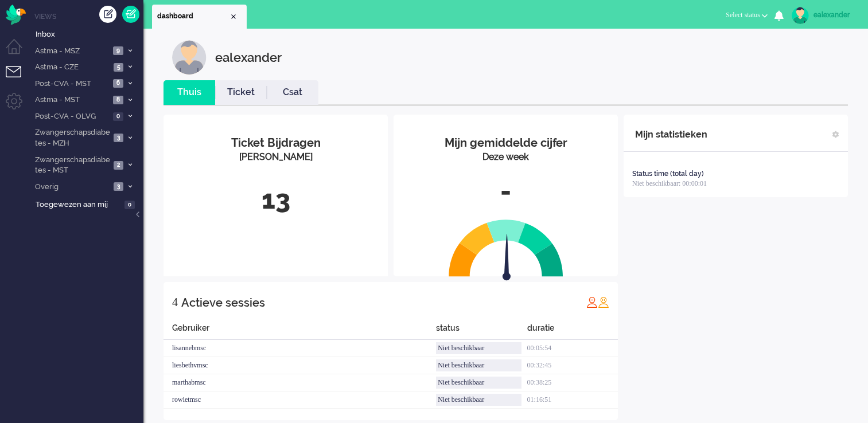 This screenshot has height=423, width=868. What do you see at coordinates (604, 302) in the screenshot?
I see `img: profile_orange.svg` at bounding box center [604, 302].